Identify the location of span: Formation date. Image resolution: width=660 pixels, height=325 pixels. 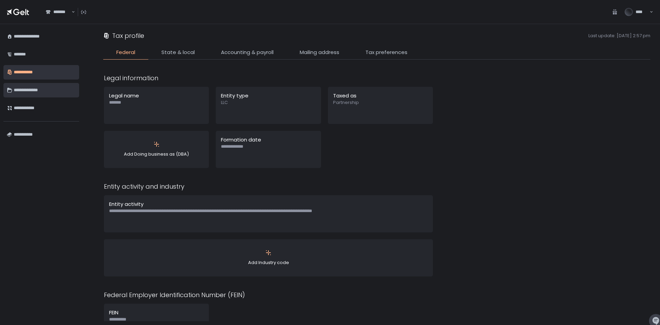
(241, 139).